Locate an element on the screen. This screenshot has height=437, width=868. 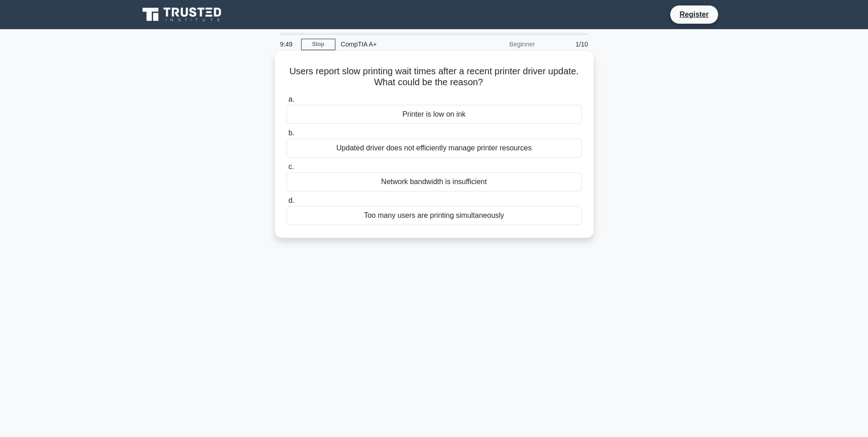
div: Too many users are printing simultaneously is located at coordinates (434, 215).